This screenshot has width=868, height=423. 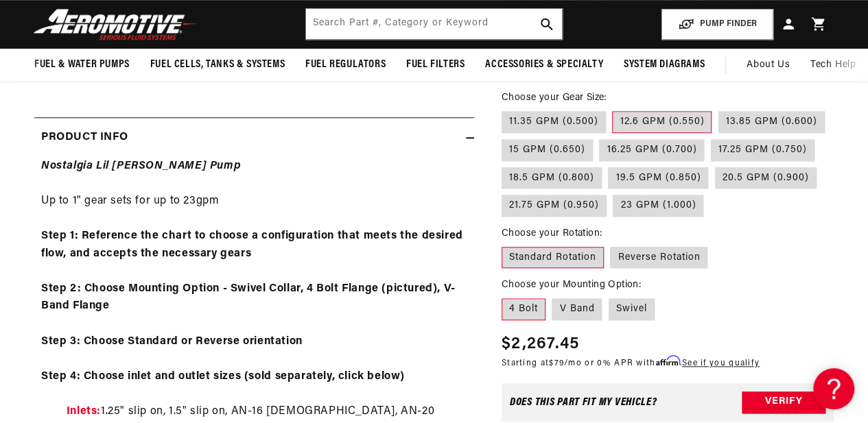 I want to click on label: 12.6 GPM (0.550), so click(x=661, y=122).